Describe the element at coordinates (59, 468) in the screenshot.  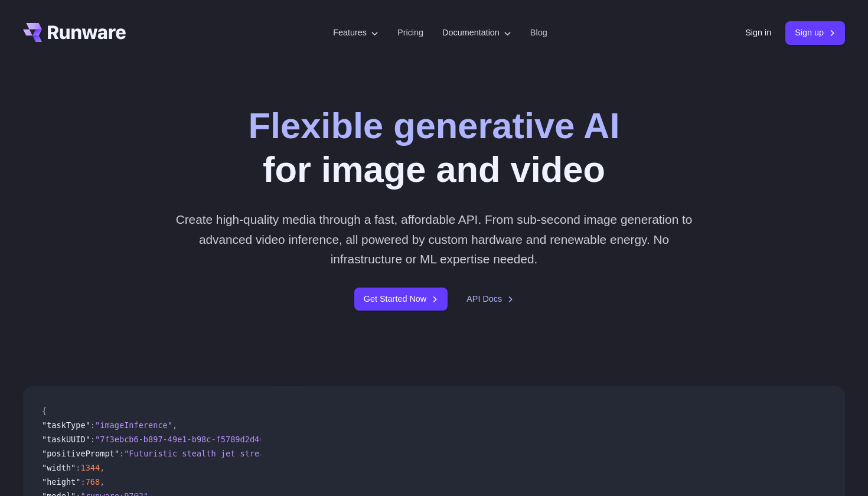
I see `span: "width"` at that location.